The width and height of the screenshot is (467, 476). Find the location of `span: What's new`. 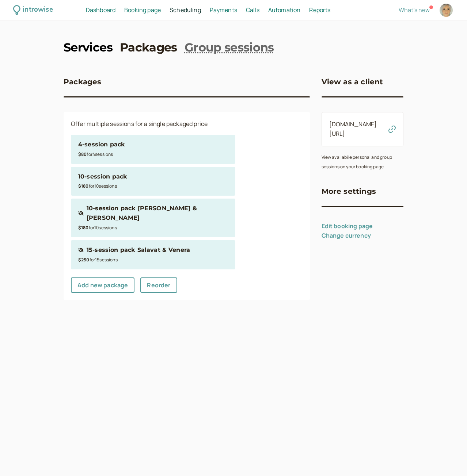

span: What's new is located at coordinates (414, 10).